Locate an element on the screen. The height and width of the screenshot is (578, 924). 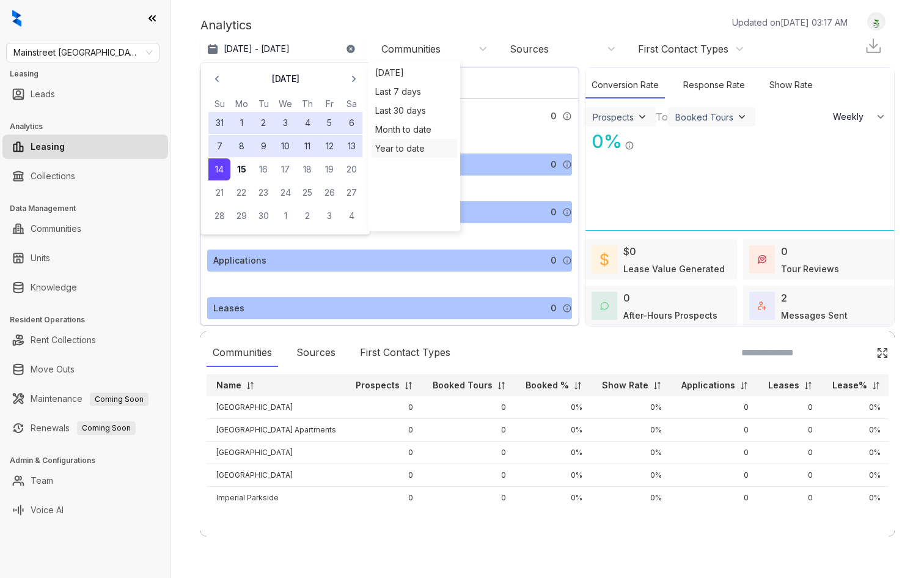
a: Rent Collections is located at coordinates (63, 340).